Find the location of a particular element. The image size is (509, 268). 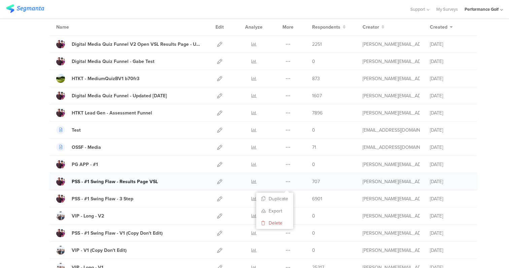

button: Respondents is located at coordinates (329, 27).